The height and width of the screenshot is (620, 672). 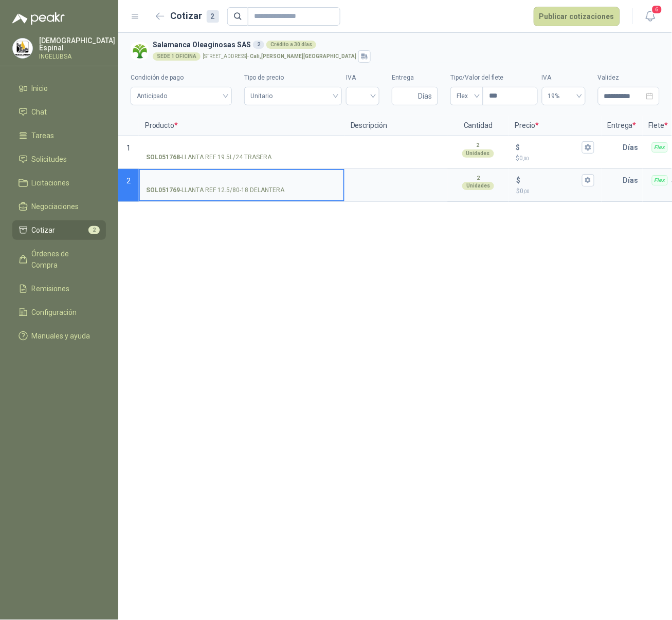 What do you see at coordinates (209, 158) in the screenshot?
I see `p: - LLANTA REF 19.5L/24 TRASERA` at bounding box center [209, 158].